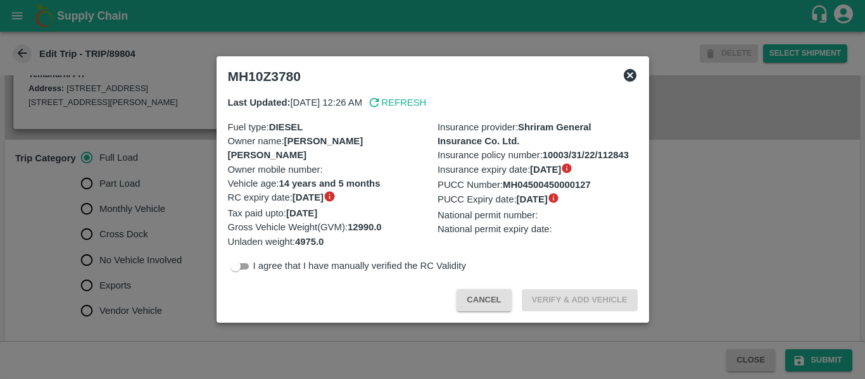  What do you see at coordinates (537, 185) in the screenshot?
I see `p: PUCC Number :` at bounding box center [537, 185].